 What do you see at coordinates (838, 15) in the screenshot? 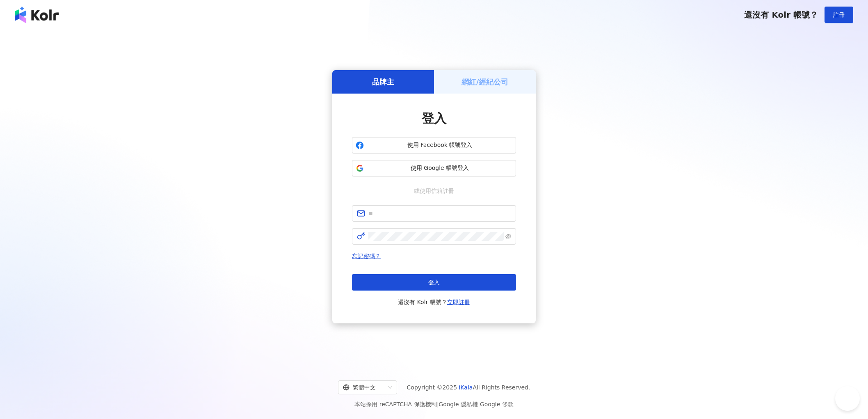
I see `button: 註冊` at bounding box center [838, 15].